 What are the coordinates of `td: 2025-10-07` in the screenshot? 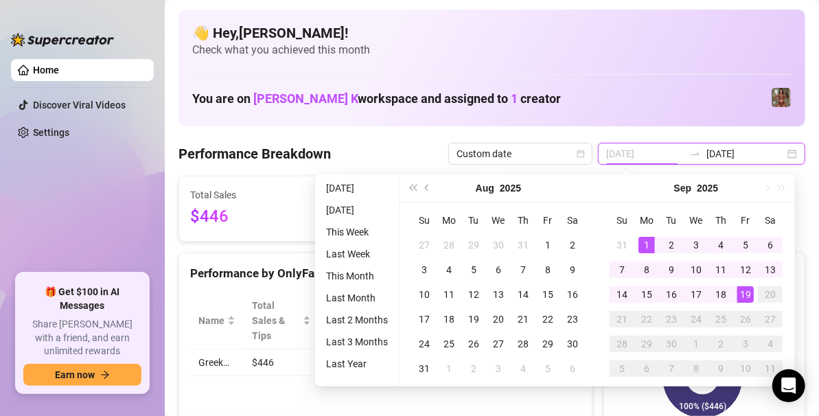 It's located at (672, 369).